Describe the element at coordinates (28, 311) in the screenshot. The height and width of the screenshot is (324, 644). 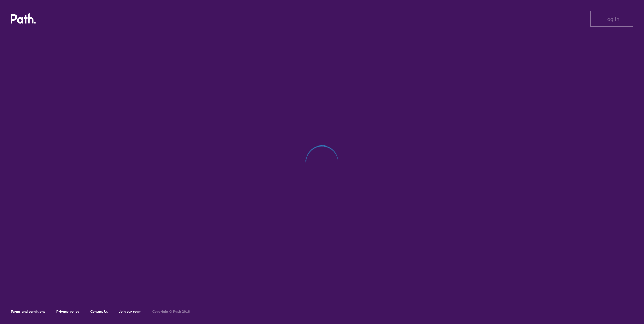
I see `a: Terms and conditions` at that location.